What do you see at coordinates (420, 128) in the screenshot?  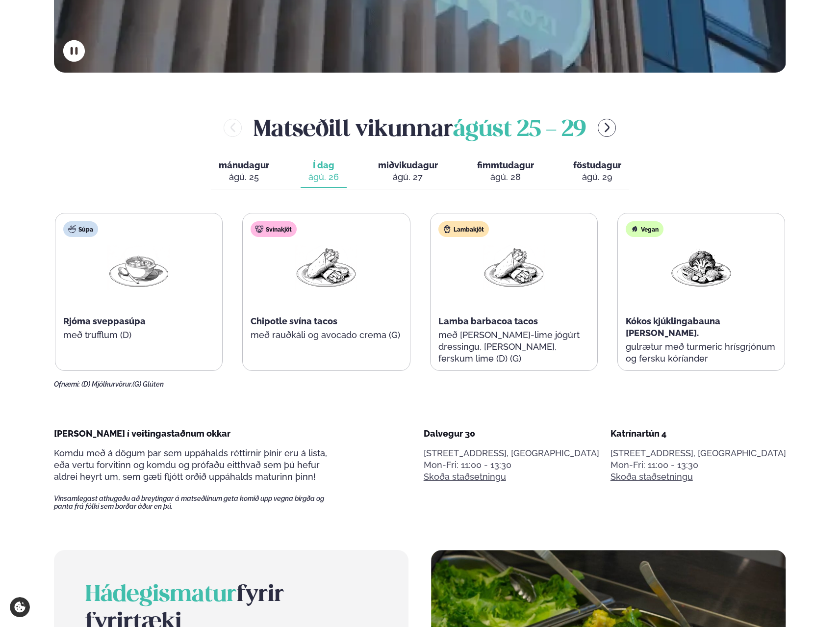 I see `h2: Matseðill vikunnar` at bounding box center [420, 128].